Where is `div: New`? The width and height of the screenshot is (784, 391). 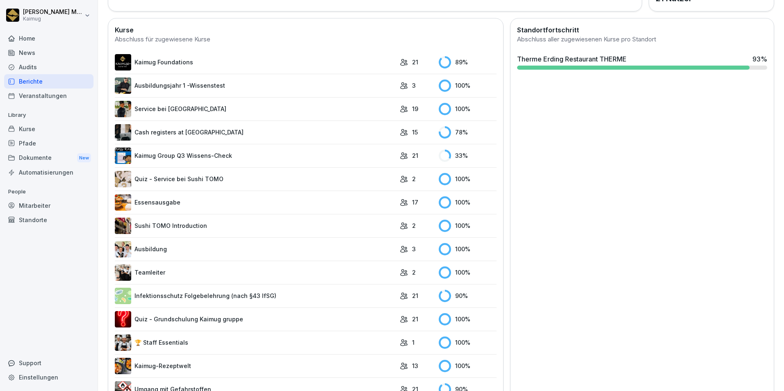 div: New is located at coordinates (84, 158).